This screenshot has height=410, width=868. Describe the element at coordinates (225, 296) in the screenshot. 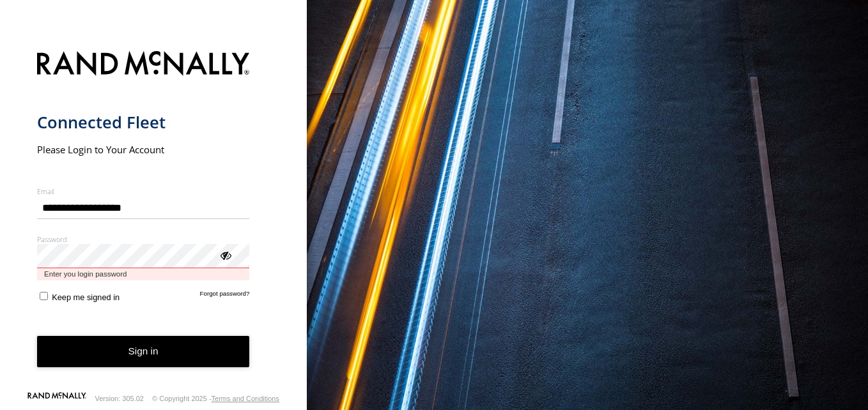

I see `a: Forgot password?` at that location.